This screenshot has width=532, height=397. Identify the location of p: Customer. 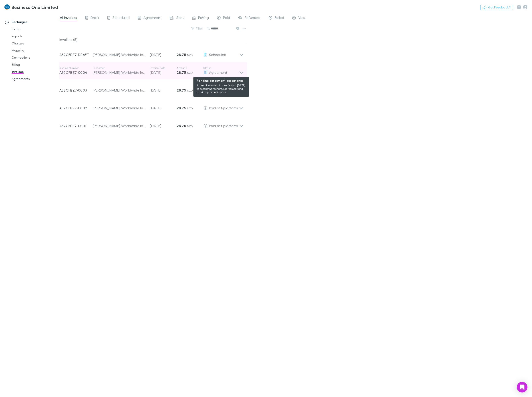
(119, 68).